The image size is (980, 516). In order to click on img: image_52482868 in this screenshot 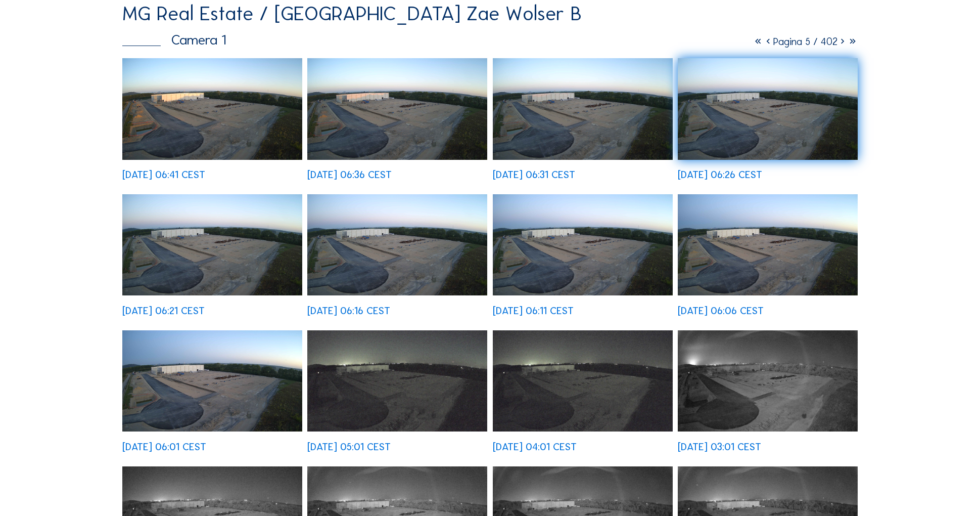, I will do `click(212, 109)`.